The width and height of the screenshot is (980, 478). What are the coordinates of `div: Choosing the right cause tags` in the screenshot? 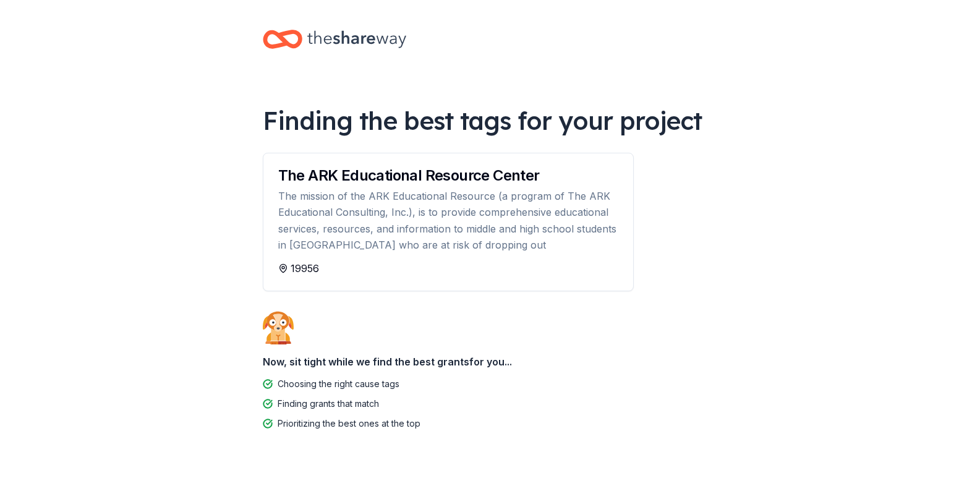 It's located at (338, 384).